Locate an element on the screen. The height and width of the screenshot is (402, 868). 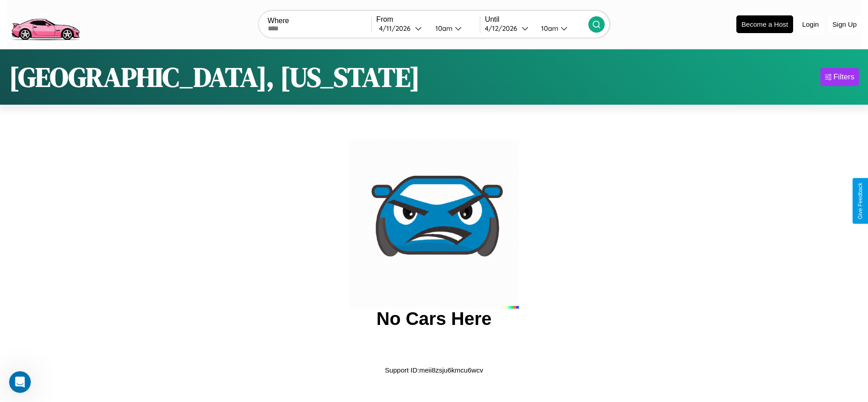
button: 4/11/2026 is located at coordinates (402, 28).